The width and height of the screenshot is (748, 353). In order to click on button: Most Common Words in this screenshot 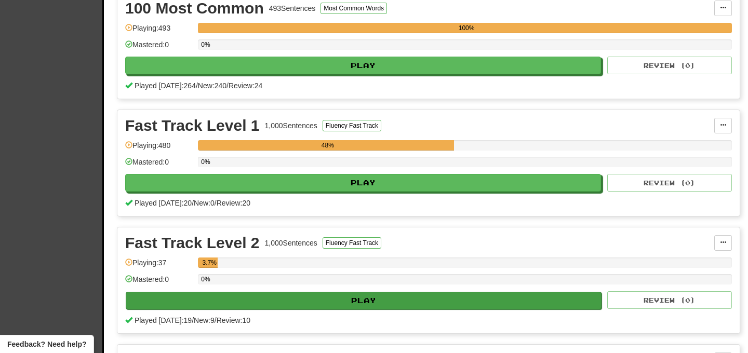, I will do `click(354, 8)`.